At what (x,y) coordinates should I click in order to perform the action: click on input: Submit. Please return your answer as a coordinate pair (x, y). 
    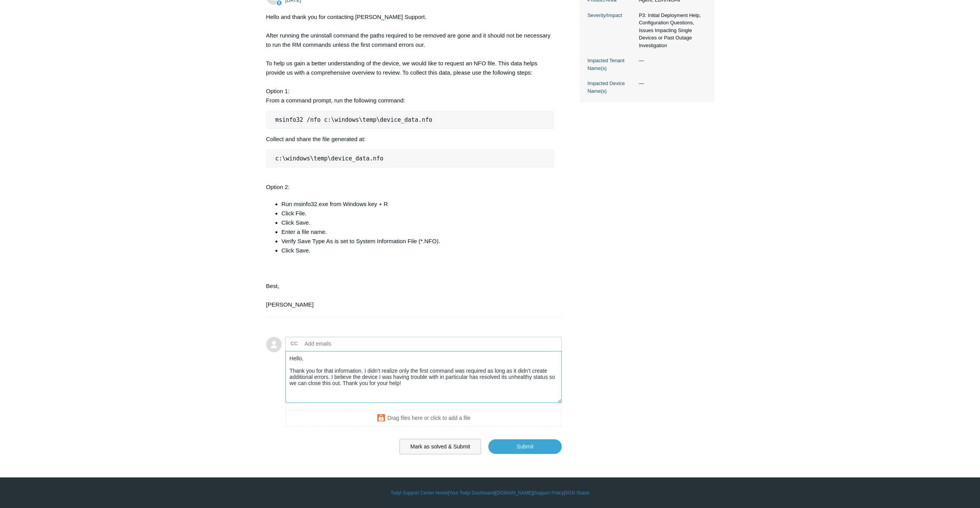
    Looking at the image, I should click on (525, 446).